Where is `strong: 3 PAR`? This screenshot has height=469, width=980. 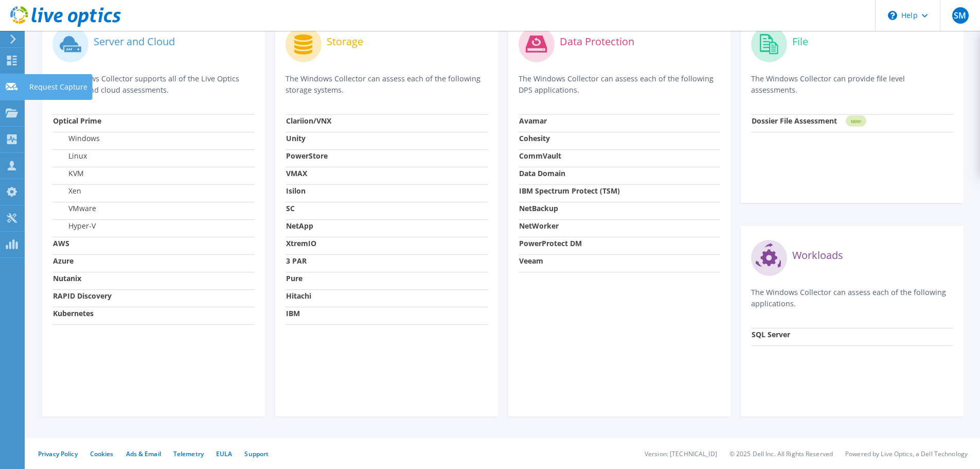
strong: 3 PAR is located at coordinates (296, 261).